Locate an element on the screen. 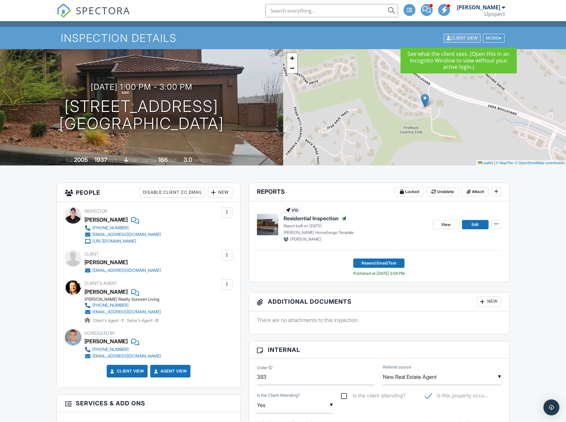 The height and width of the screenshot is (422, 566). a: Agent View is located at coordinates (169, 371).